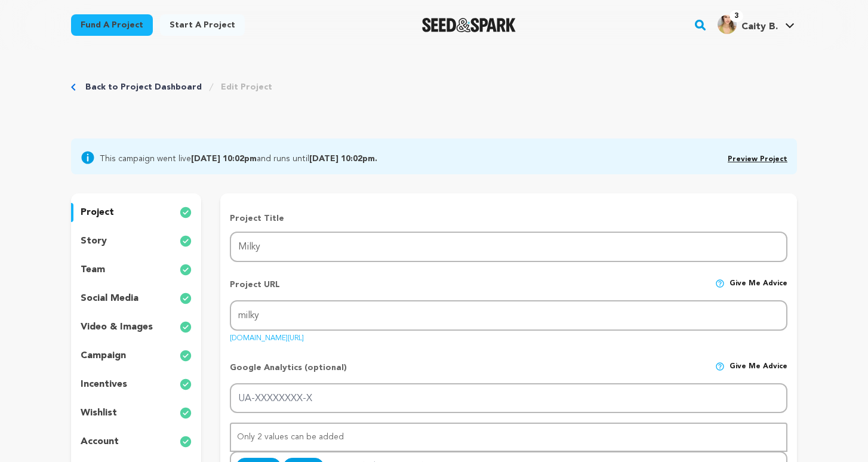 Image resolution: width=868 pixels, height=462 pixels. Describe the element at coordinates (94, 241) in the screenshot. I see `p: story` at that location.